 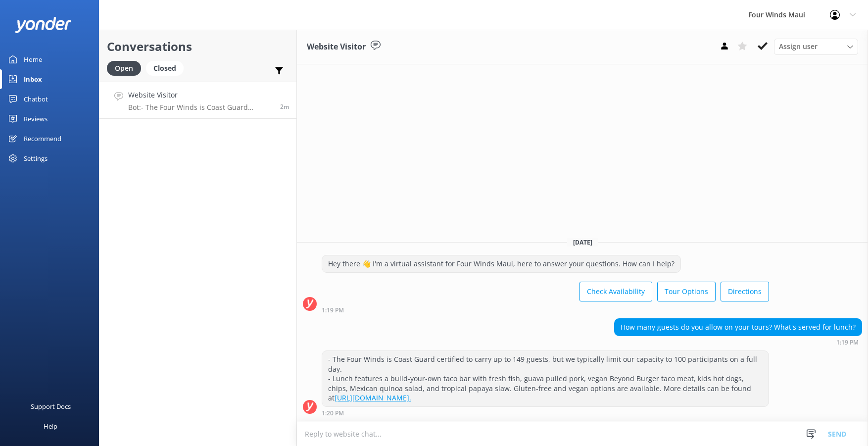 What do you see at coordinates (198, 46) in the screenshot?
I see `h2: Conversations` at bounding box center [198, 46].